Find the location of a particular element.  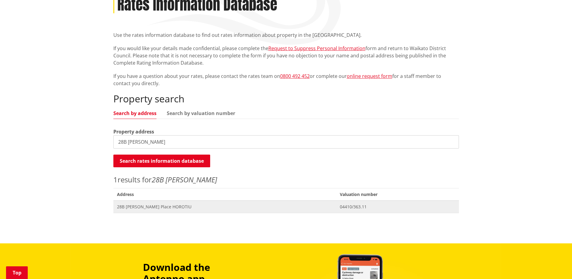

p: If you have a question about your rates, please contact the rates team on or complete our for a s... is located at coordinates (286, 80).